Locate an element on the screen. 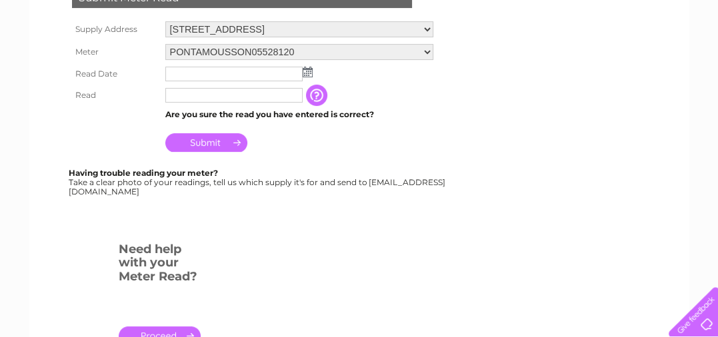 Image resolution: width=718 pixels, height=337 pixels. img: logo.png is located at coordinates (59, 55).